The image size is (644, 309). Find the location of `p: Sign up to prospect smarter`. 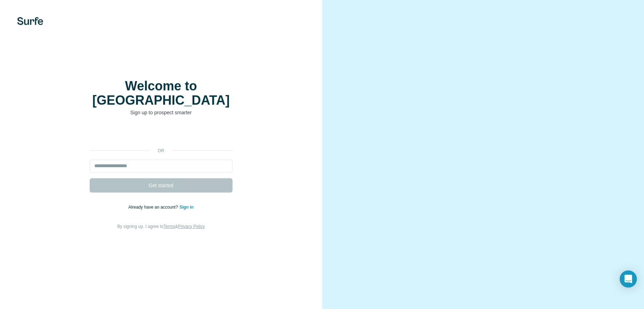

p: Sign up to prospect smarter is located at coordinates (161, 113).